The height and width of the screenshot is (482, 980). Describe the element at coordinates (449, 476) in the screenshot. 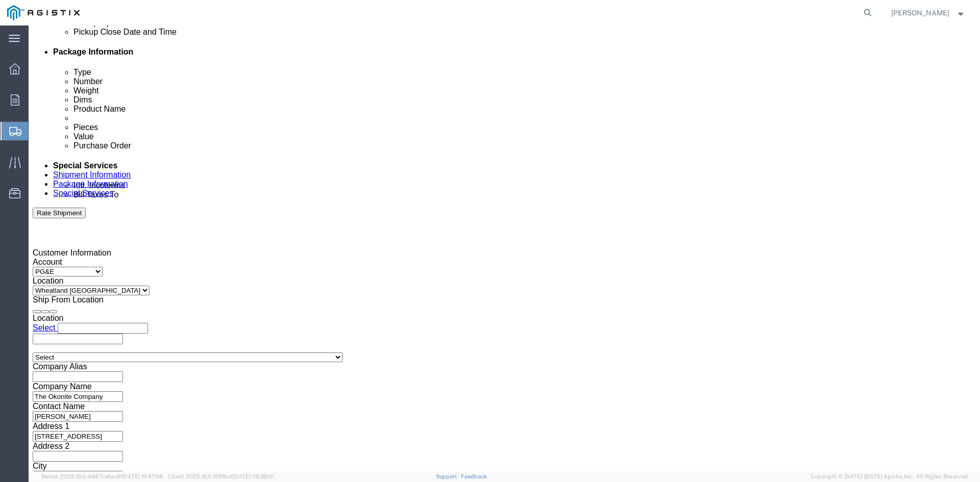

I see `a: Support` at that location.